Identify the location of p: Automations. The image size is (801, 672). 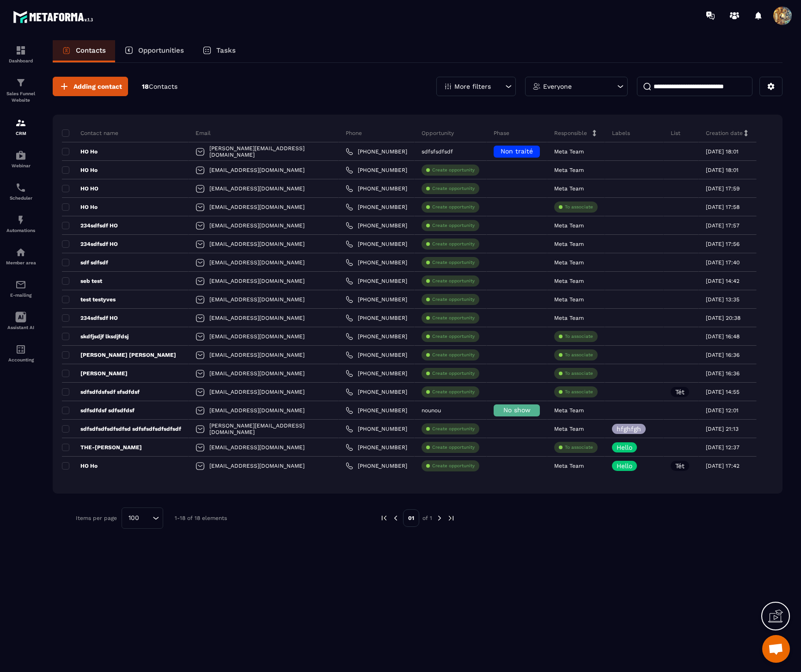
(21, 230).